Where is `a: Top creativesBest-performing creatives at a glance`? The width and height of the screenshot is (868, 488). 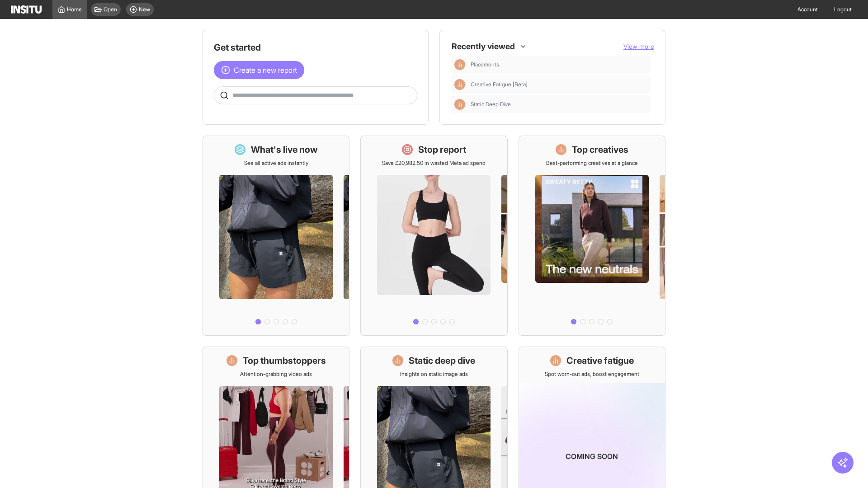
a: Top creativesBest-performing creatives at a glance is located at coordinates (592, 235).